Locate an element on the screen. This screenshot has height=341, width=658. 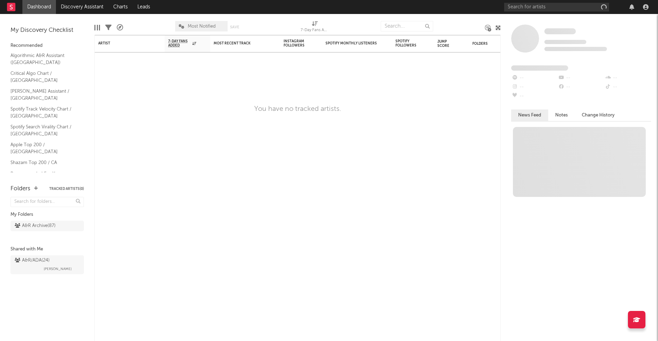
div: Shared with Me is located at coordinates (47, 249).